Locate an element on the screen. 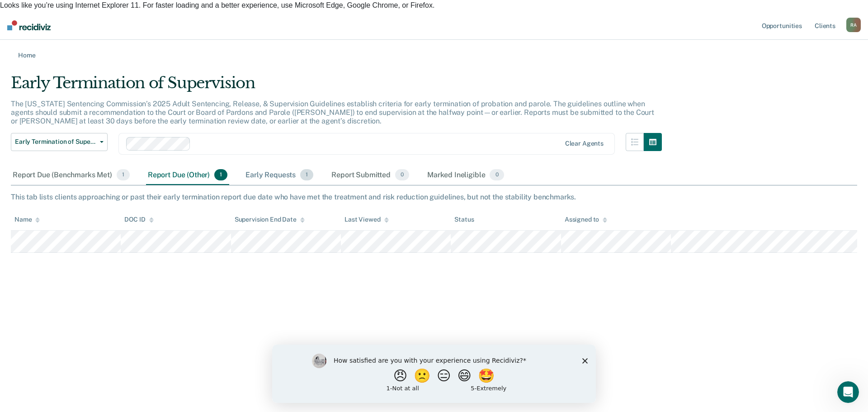 The width and height of the screenshot is (868, 412). div: How satisfied are you with your experience using Recidiviz? is located at coordinates (166, 16).